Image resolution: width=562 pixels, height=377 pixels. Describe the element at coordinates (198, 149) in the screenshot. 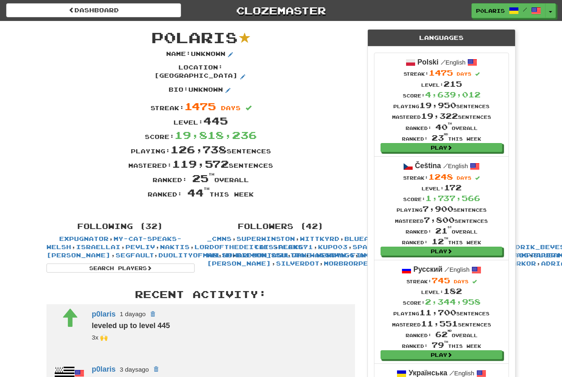

I see `span: 126,738` at that location.